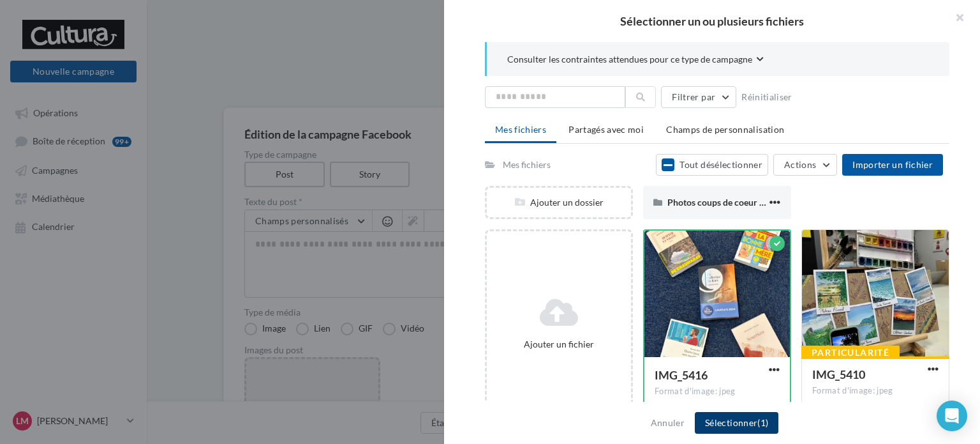 Image resolution: width=980 pixels, height=444 pixels. What do you see at coordinates (667, 423) in the screenshot?
I see `button: Annuler` at bounding box center [667, 423].